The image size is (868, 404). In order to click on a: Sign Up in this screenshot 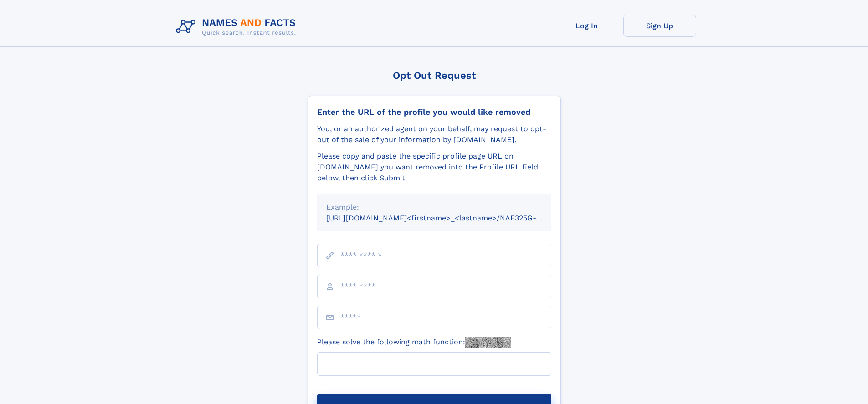, I will do `click(660, 26)`.